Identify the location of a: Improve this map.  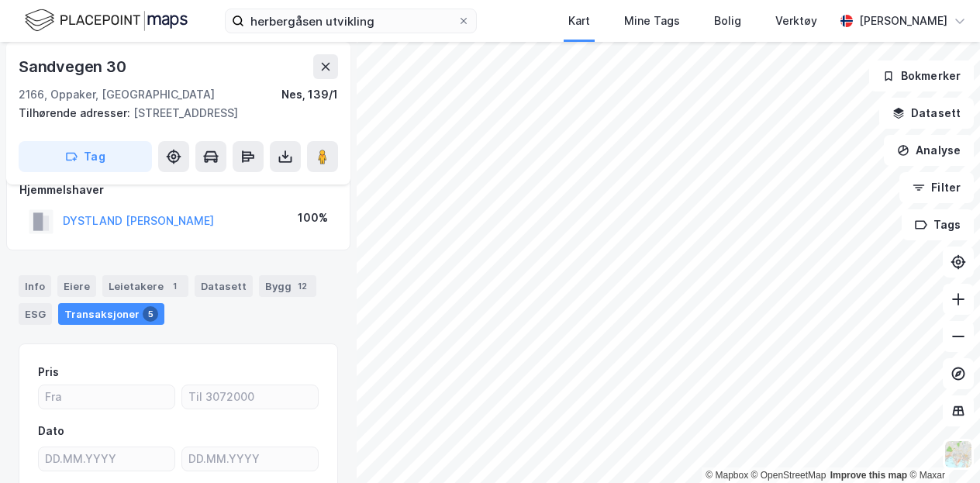
(868, 475).